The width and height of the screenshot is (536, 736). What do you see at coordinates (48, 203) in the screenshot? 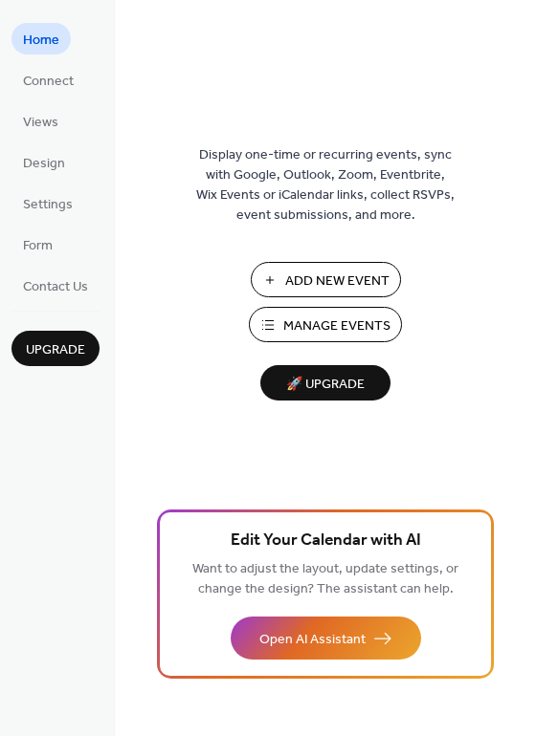
I see `a: Settings` at bounding box center [48, 203].